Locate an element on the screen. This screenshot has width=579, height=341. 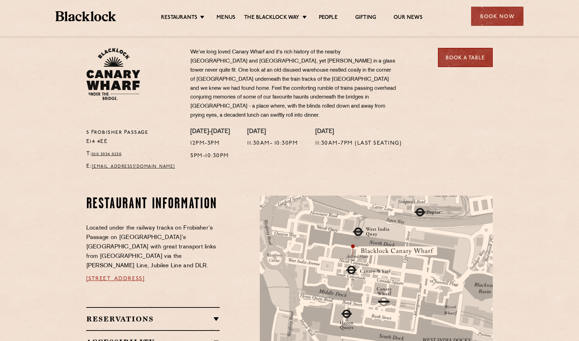
a: 020 3034 0230 is located at coordinates (107, 154).